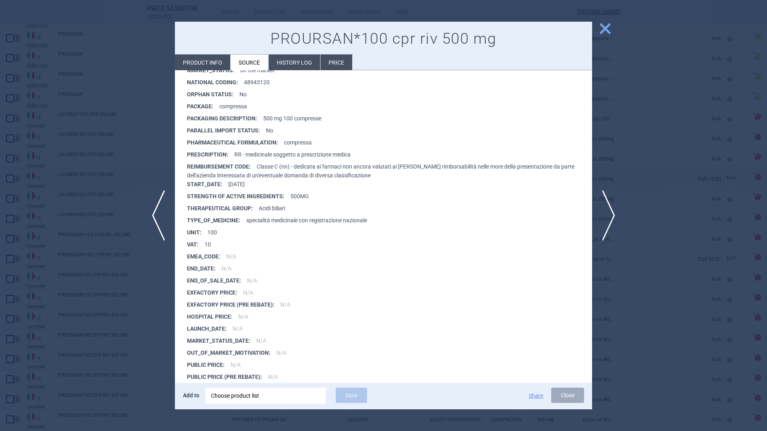  What do you see at coordinates (384, 39) in the screenshot?
I see `h1: PROURSAN*100 cpr riv 500 mg` at bounding box center [384, 39].